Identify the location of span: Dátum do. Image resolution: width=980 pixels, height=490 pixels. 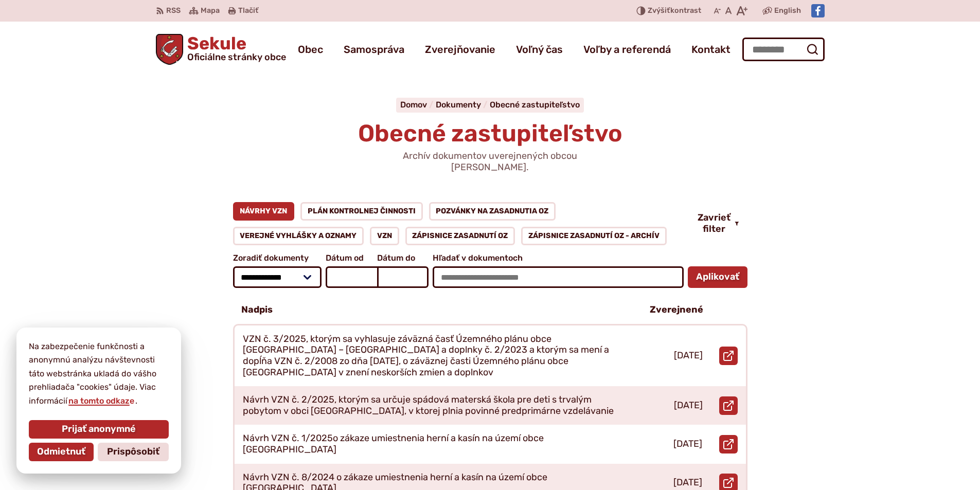
(403, 258).